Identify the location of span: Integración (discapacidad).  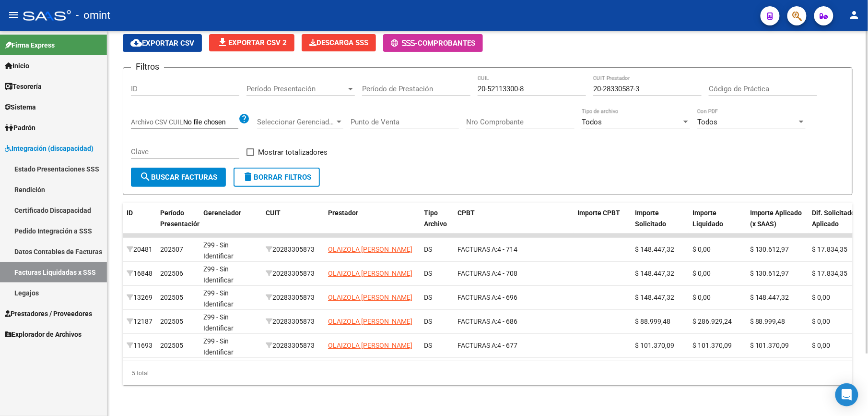
(49, 149).